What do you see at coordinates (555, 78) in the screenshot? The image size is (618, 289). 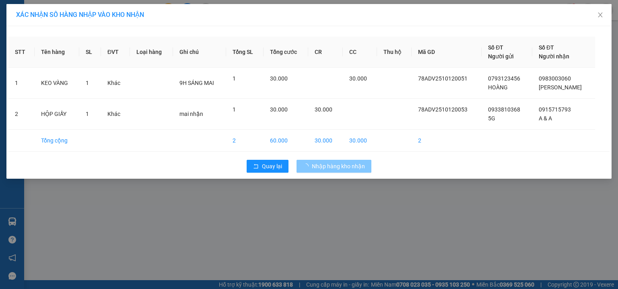 I see `span: 0983003060` at bounding box center [555, 78].